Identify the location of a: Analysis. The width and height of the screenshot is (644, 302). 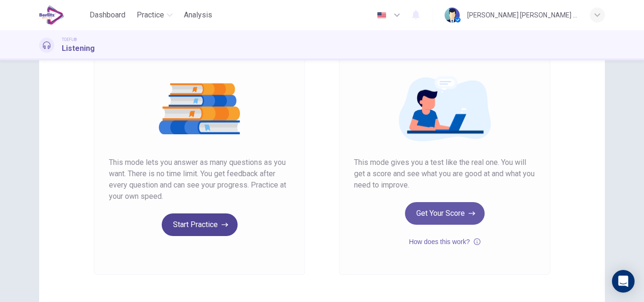
(198, 15).